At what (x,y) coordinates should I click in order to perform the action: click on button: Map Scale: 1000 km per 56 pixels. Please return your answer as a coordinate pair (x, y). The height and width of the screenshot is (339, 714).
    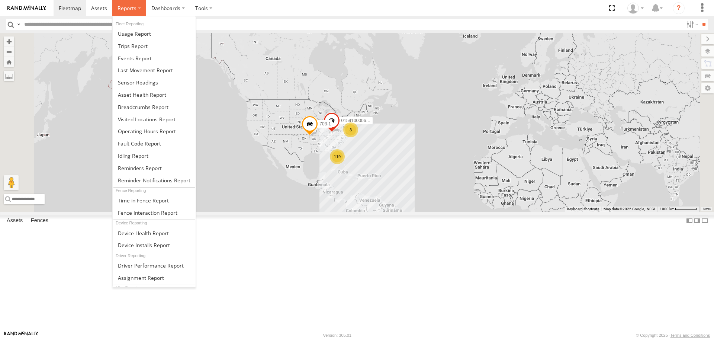
    Looking at the image, I should click on (678, 209).